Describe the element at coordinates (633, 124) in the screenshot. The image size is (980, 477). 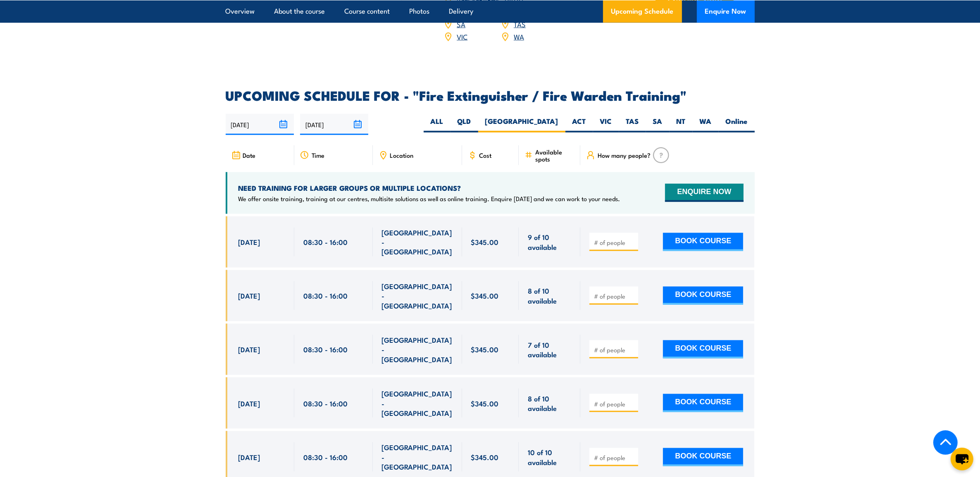
I see `label: TAS` at that location.